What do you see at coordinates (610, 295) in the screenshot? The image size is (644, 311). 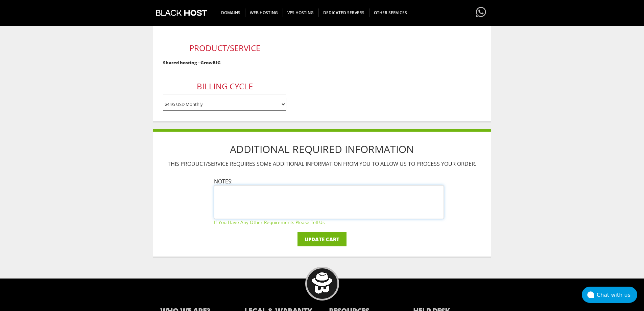 I see `button: Chat with us` at bounding box center [610, 295].